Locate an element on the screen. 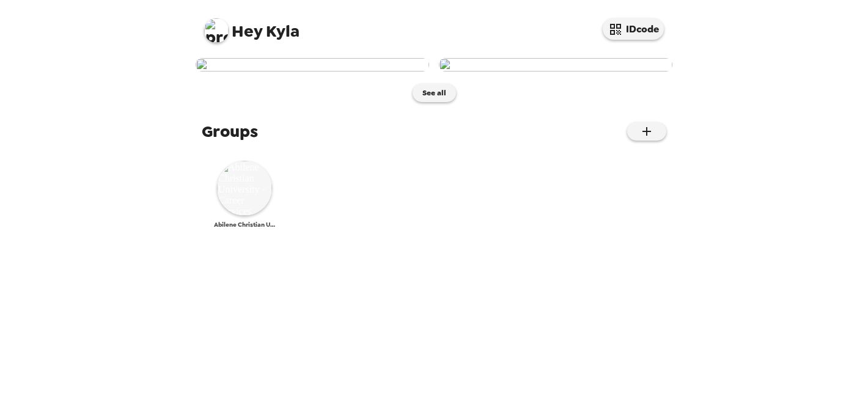 This screenshot has width=868, height=415. span: Groups is located at coordinates (229, 131).